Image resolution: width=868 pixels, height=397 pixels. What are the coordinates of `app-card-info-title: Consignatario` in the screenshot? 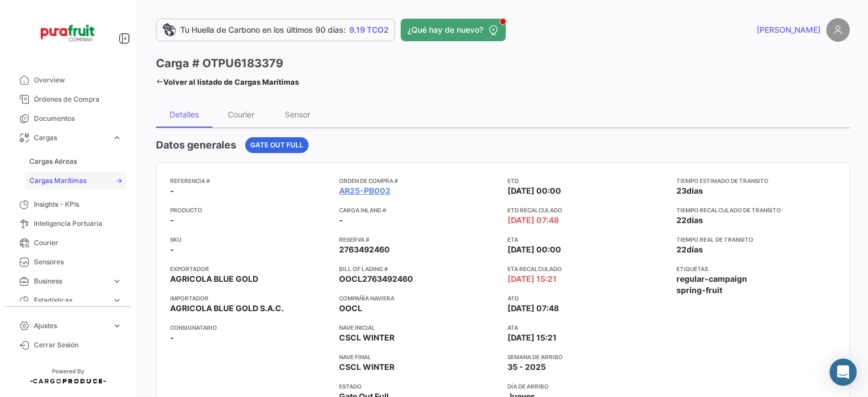 It's located at (250, 328).